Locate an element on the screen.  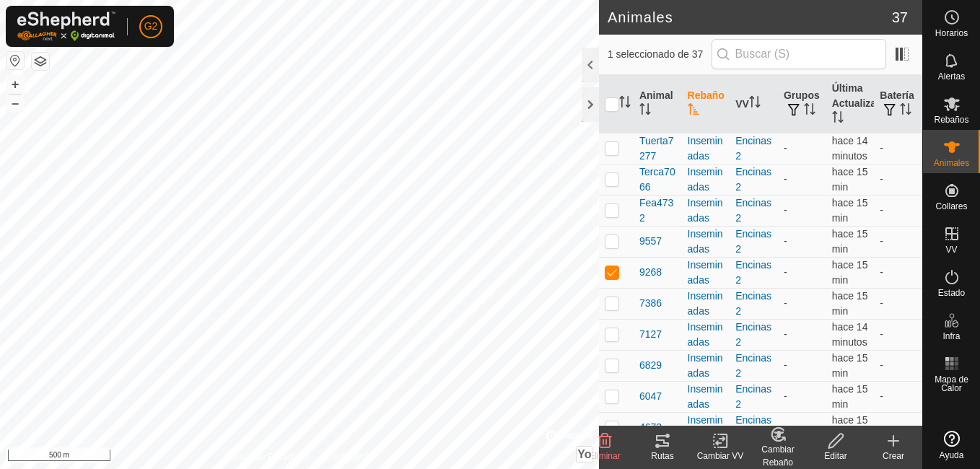
font: Batería is located at coordinates (896, 95).